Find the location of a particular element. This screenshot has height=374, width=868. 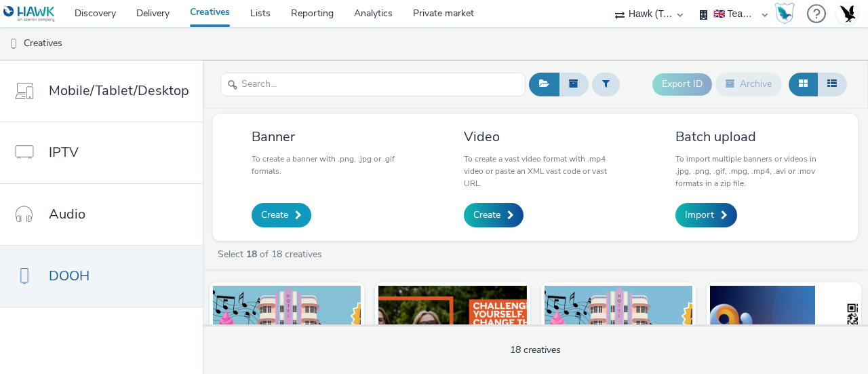

button: Export ID is located at coordinates (682, 84).